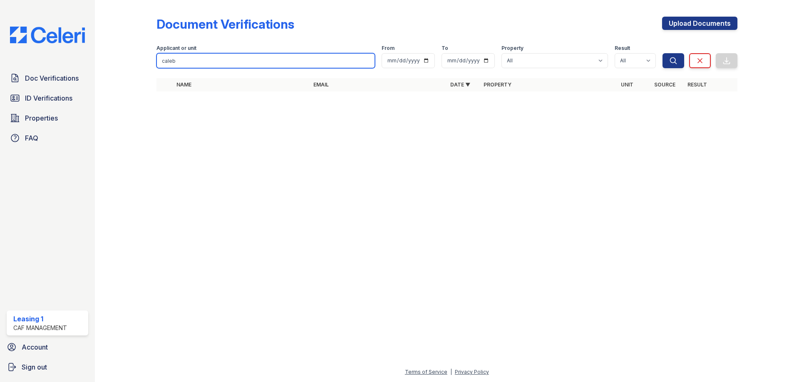  Describe the element at coordinates (47, 98) in the screenshot. I see `a: ID Verifications` at that location.